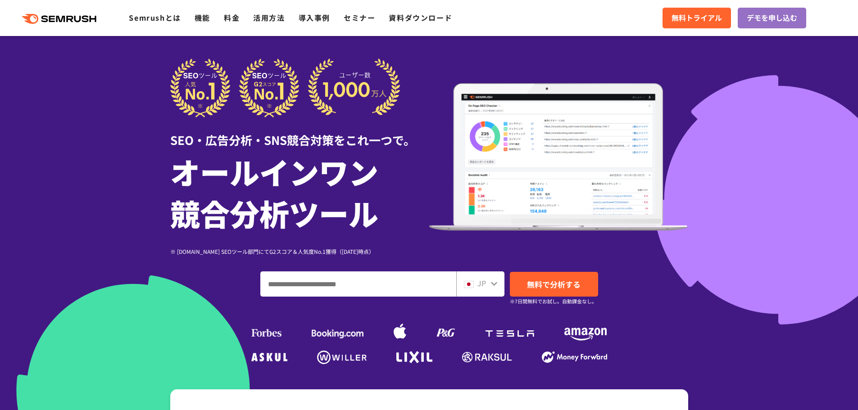 The width and height of the screenshot is (858, 410). Describe the element at coordinates (553, 301) in the screenshot. I see `small: ※7日間無料でお試し。自動課金なし。` at that location.